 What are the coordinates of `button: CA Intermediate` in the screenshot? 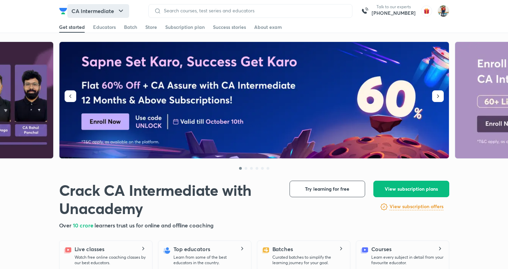 It's located at (98, 11).